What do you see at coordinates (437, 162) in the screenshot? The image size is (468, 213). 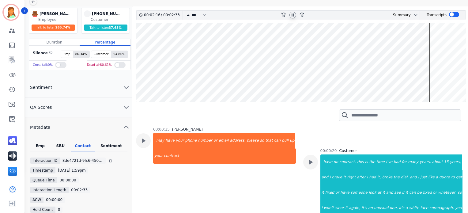 I see `div: about` at bounding box center [437, 162].